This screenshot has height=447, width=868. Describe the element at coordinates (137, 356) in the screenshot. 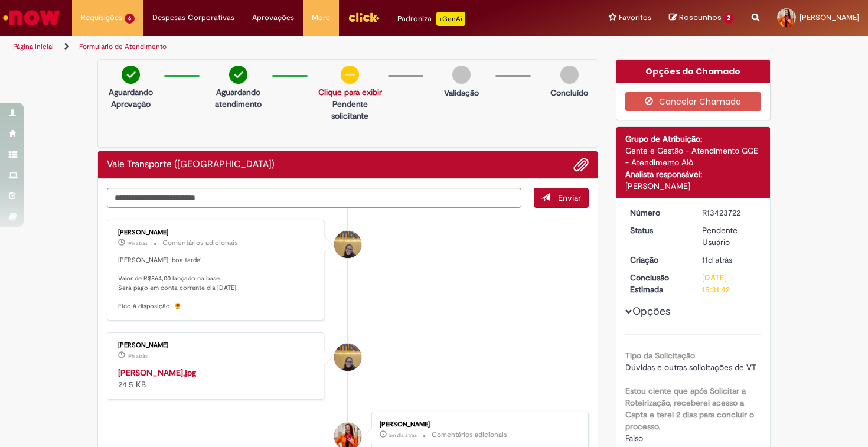

I see `time: 28/08/2025 12:53:51` at that location.